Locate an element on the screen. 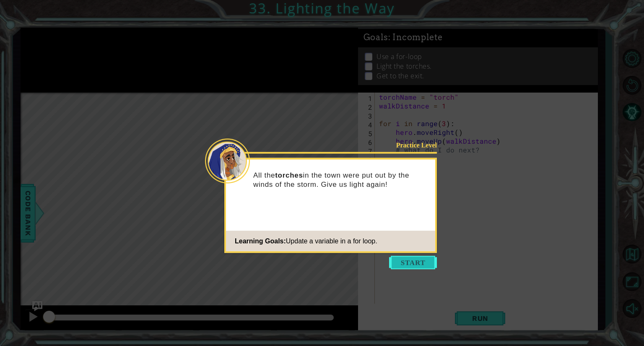 Image resolution: width=644 pixels, height=346 pixels. button: Start is located at coordinates (413, 262).